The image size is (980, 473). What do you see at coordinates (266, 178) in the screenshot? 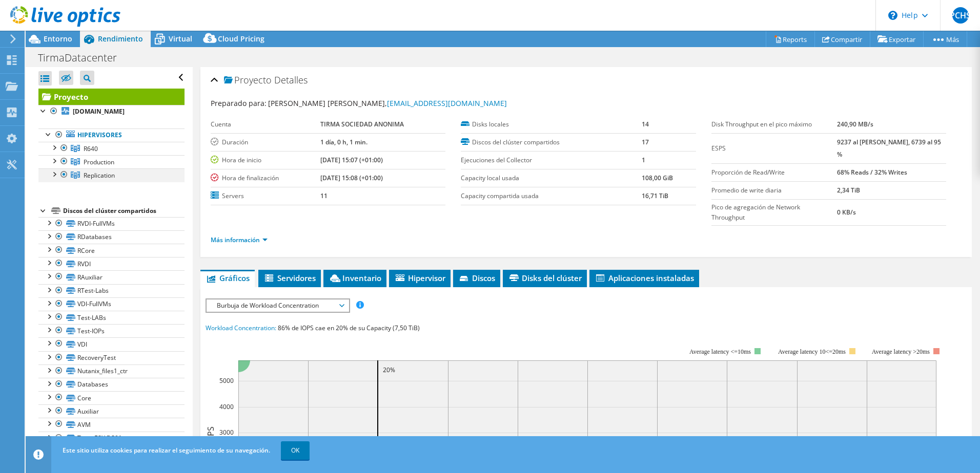
I see `label: Hora de finalización` at bounding box center [266, 178].